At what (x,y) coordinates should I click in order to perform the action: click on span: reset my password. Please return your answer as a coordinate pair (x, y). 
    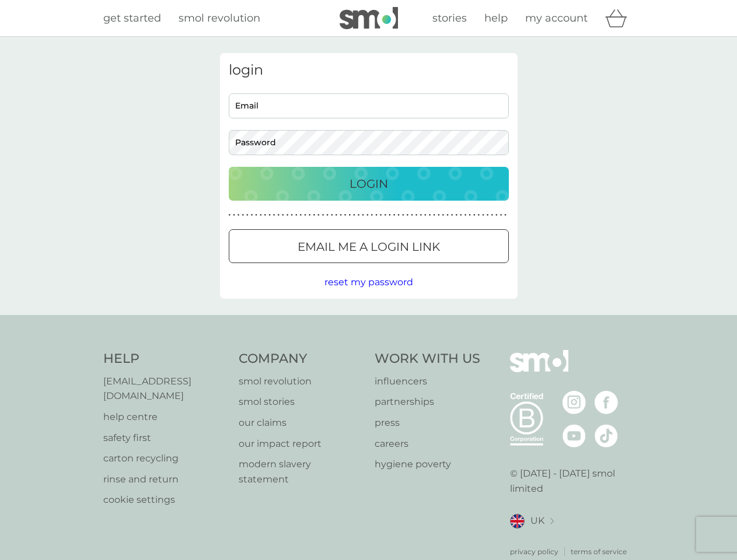
    Looking at the image, I should click on (369, 282).